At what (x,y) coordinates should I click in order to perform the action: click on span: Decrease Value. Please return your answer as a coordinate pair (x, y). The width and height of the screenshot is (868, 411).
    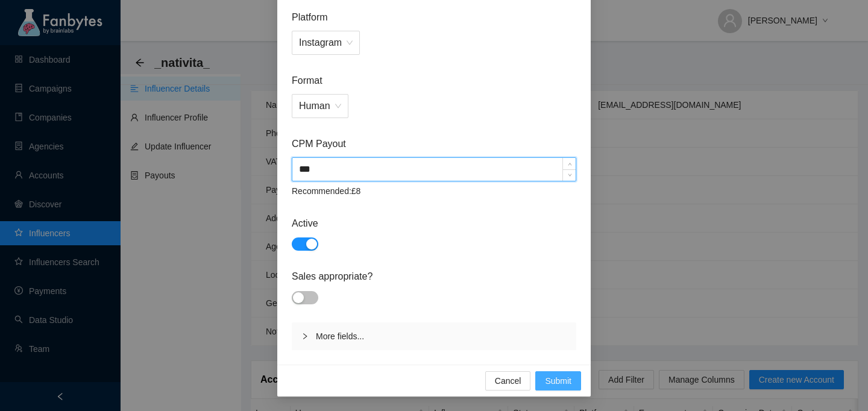
    Looking at the image, I should click on (568, 175).